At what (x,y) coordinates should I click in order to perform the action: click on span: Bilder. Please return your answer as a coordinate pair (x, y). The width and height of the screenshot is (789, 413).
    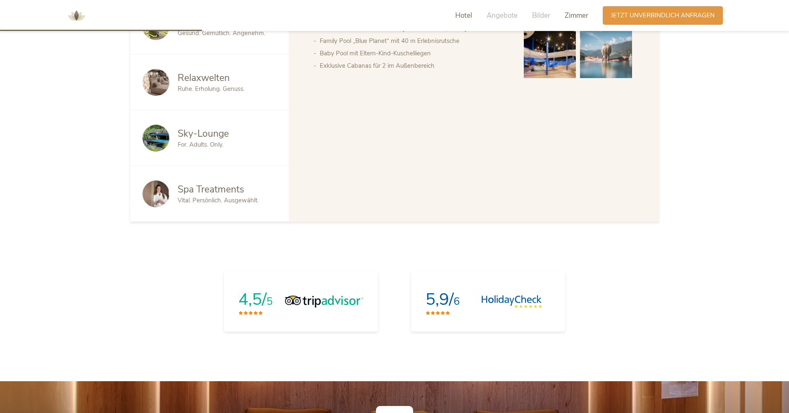
    Looking at the image, I should click on (541, 15).